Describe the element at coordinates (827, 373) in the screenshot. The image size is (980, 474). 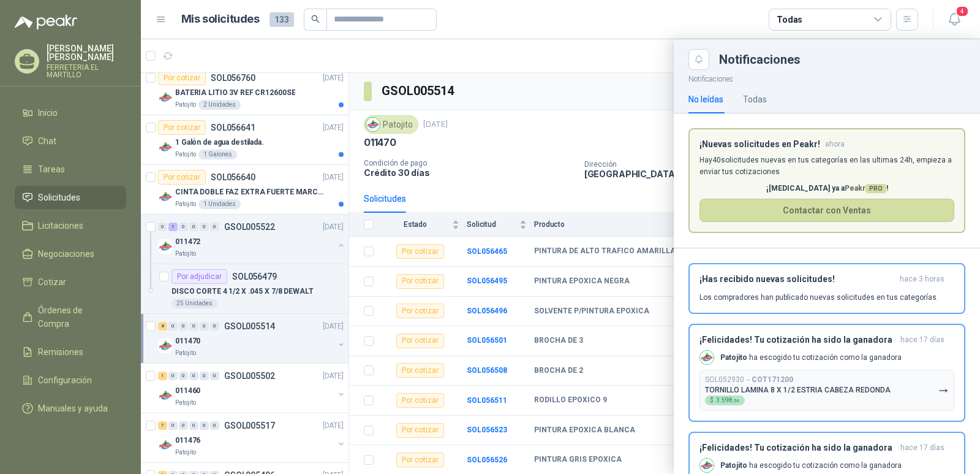
I see `button: ¡Felicidades! Tu cotización ha sido la ganadorahace 17 días Company LogoPatojito ha escogido tu c...` at that location.